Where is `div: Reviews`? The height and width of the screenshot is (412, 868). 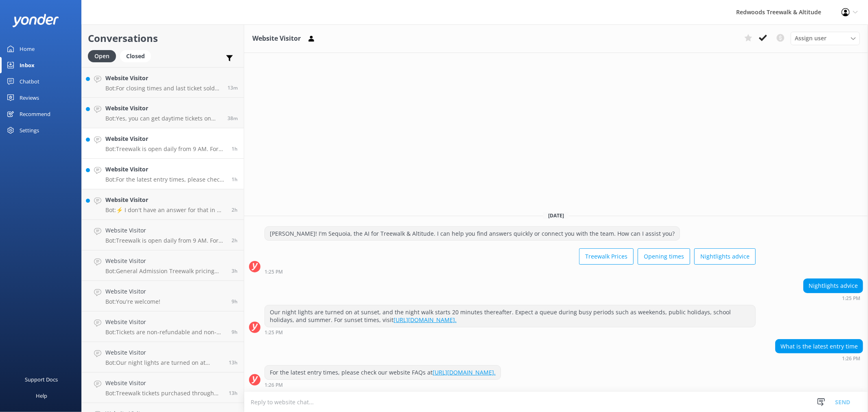
div: Reviews is located at coordinates (29, 98).